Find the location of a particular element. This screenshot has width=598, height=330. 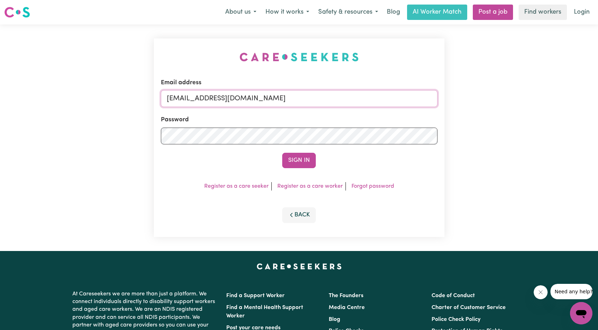

img: Careseekers logo is located at coordinates (17, 12).